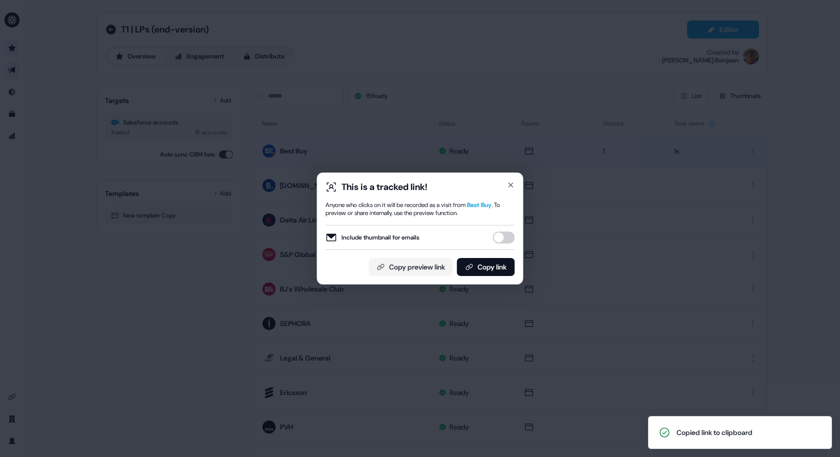 The image size is (840, 457). I want to click on button: Copy preview link, so click(411, 267).